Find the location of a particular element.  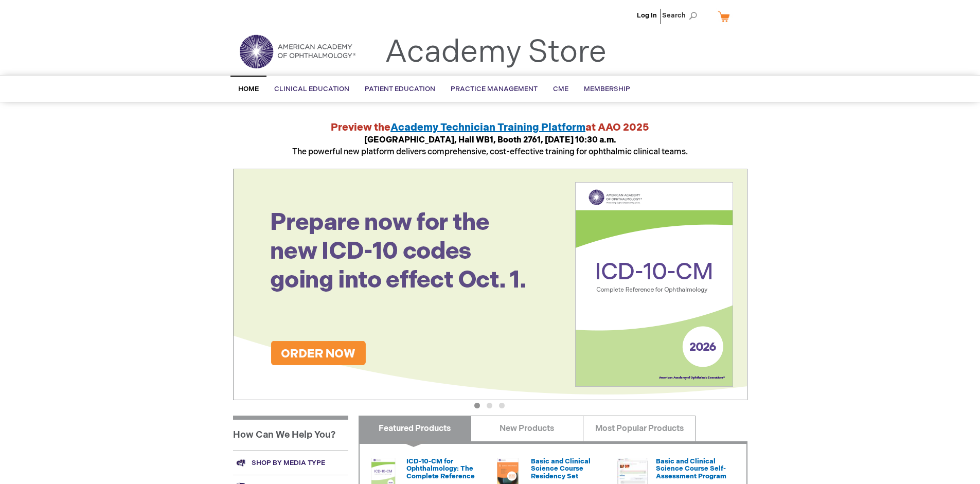

span: Home is located at coordinates (248, 89).